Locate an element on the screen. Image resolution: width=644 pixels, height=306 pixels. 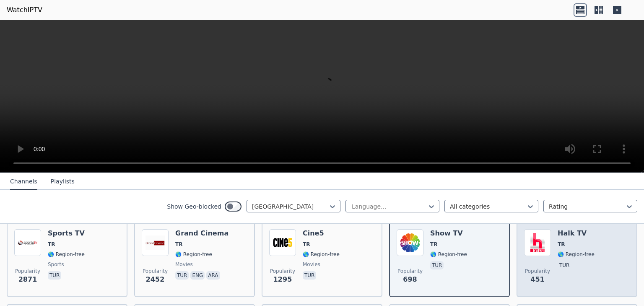
label: Show Geo-blocked is located at coordinates (194, 207).